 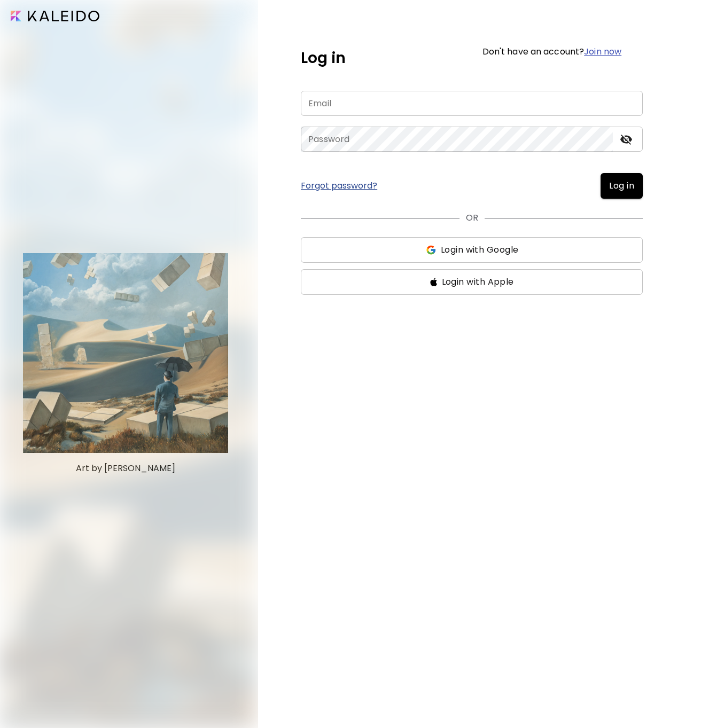 I want to click on span: Log in, so click(x=622, y=186).